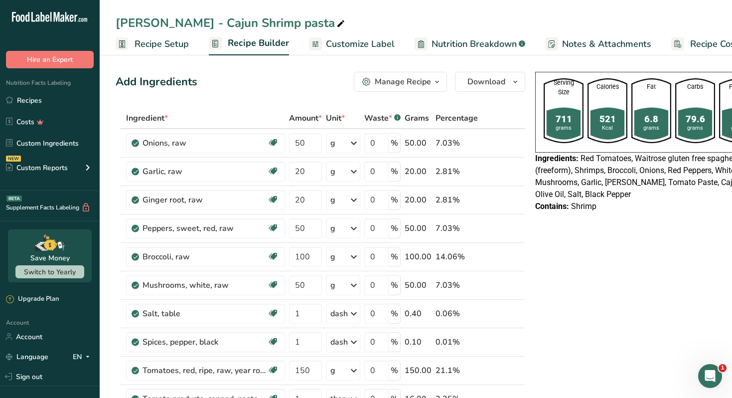 Image resolution: width=732 pixels, height=398 pixels. Describe the element at coordinates (456, 313) in the screenshot. I see `div: 0.06%` at that location.